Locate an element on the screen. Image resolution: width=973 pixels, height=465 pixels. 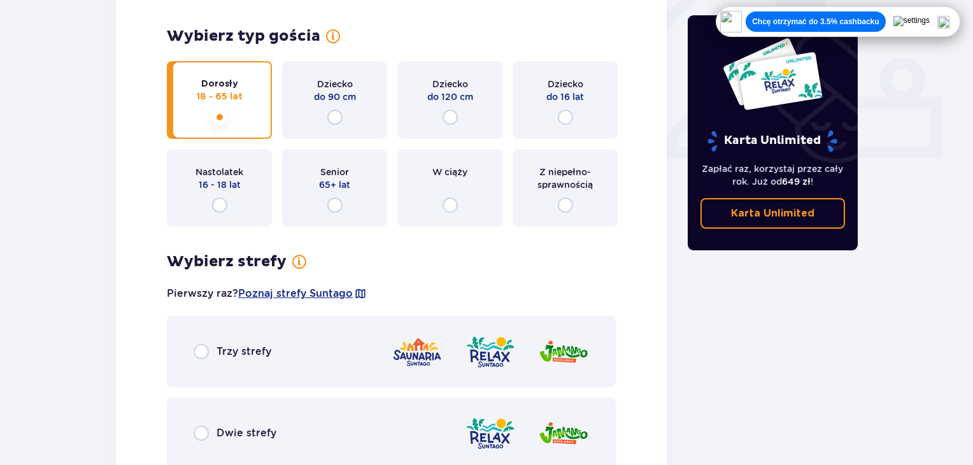
span: Poznaj strefy Suntago is located at coordinates (295, 294).